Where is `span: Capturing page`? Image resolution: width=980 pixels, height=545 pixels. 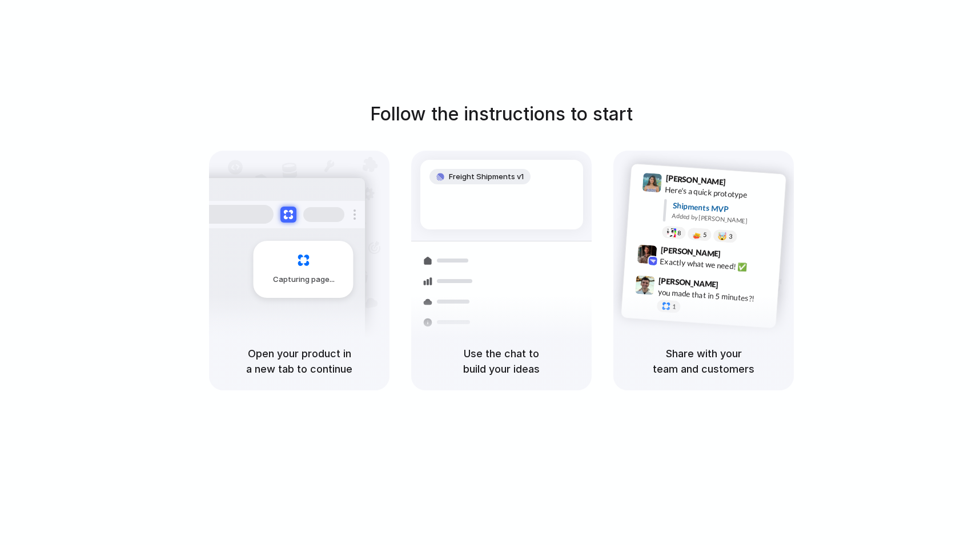
span: Capturing page is located at coordinates (304, 280).